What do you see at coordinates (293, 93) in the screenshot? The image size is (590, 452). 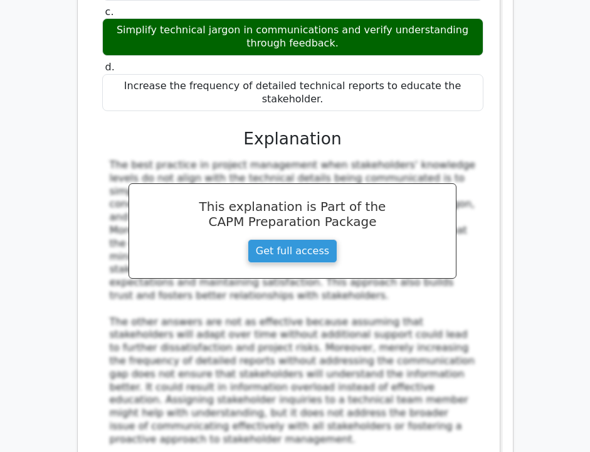 I see `div: Increase the frequency of detailed technical reports to educate the stakeholder.` at bounding box center [293, 93].